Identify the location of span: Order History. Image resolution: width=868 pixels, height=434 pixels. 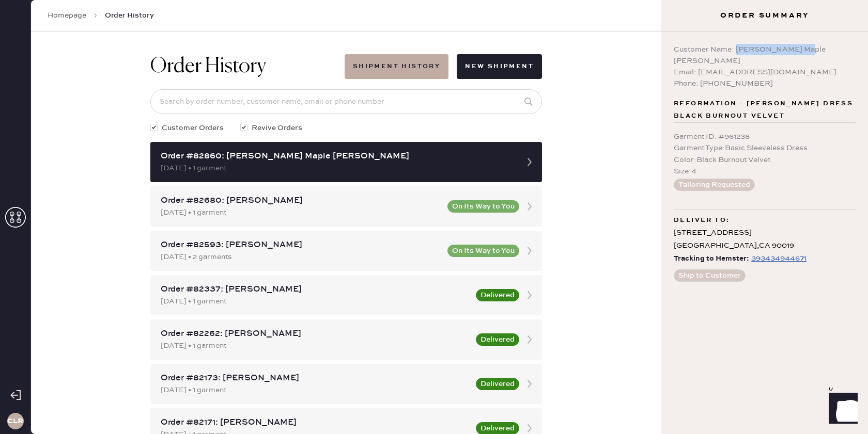
(129, 16).